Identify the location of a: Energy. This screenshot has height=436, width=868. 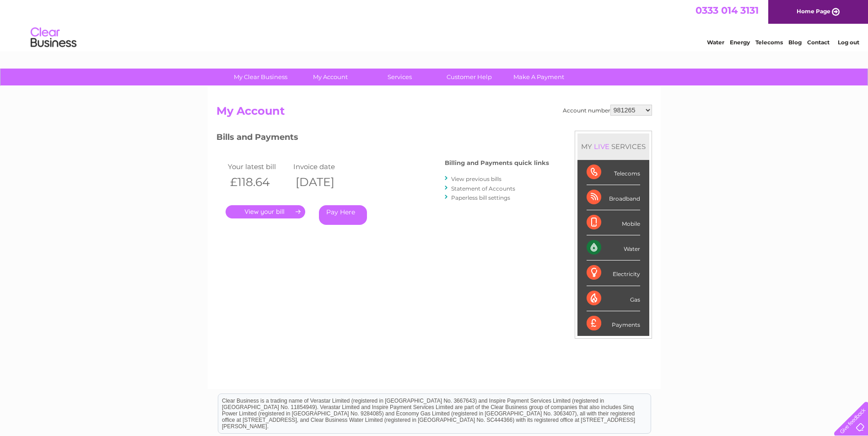
(740, 42).